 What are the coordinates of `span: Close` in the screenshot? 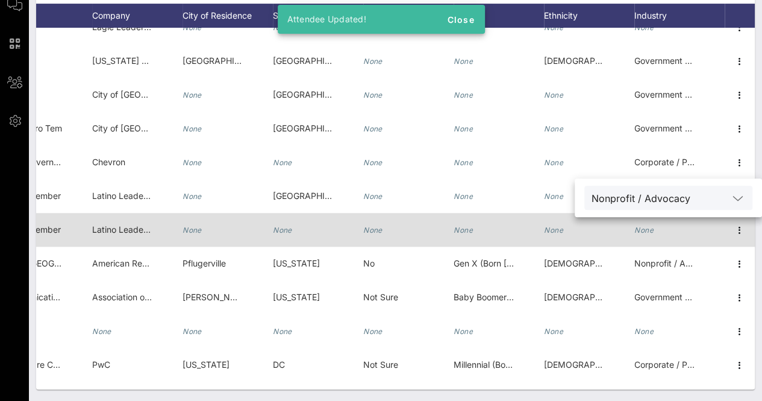 It's located at (461, 19).